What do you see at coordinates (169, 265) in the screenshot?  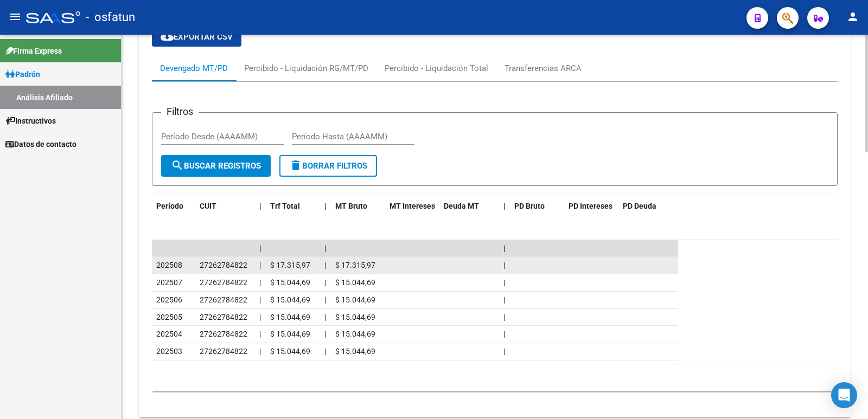 I see `span: 202508` at bounding box center [169, 265].